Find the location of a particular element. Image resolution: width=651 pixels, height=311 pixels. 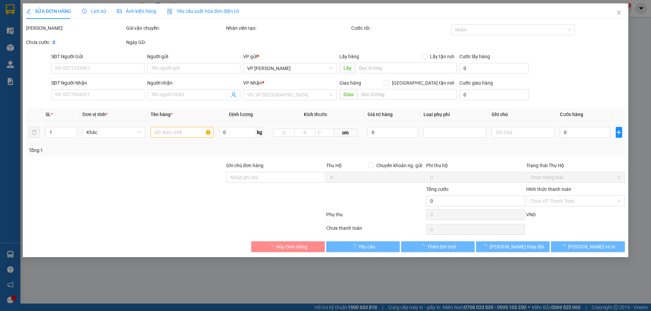

span: VP Ngọc Hồi is located at coordinates (290, 68).